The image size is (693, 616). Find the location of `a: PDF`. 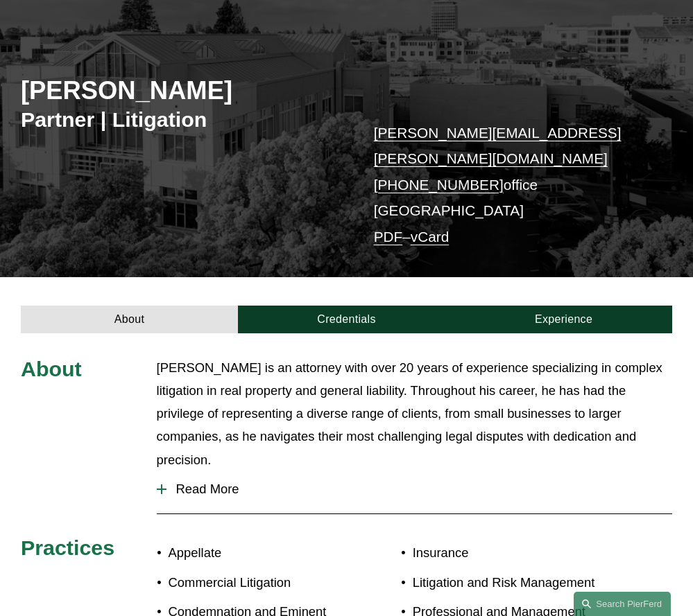

a: PDF is located at coordinates (389, 236).